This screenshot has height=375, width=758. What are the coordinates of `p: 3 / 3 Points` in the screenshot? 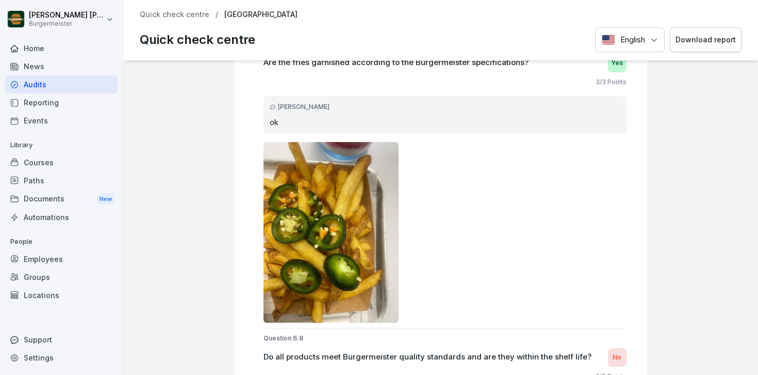 It's located at (611, 82).